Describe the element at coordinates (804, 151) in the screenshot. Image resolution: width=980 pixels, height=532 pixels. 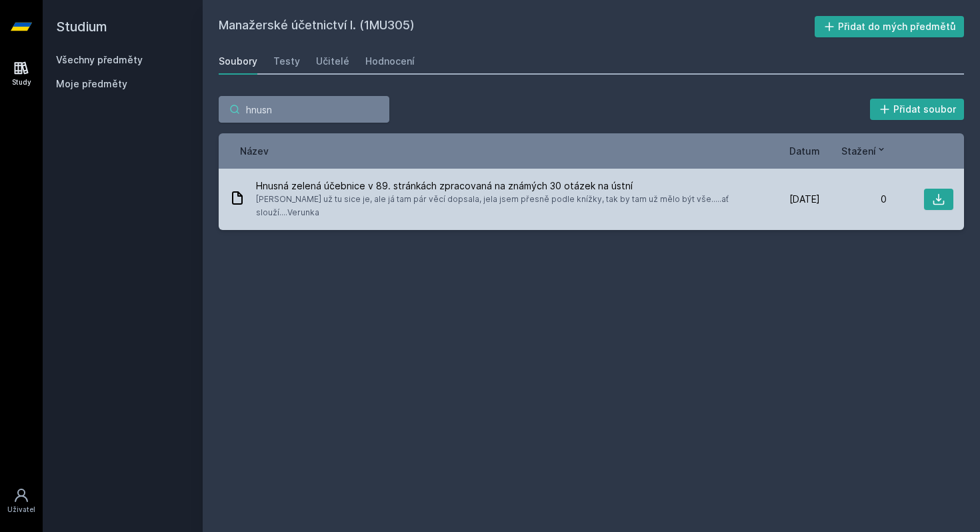
I see `button: Datum` at that location.